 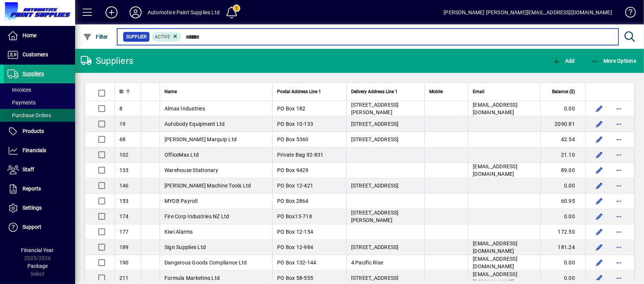 What do you see at coordinates (124, 201) in the screenshot?
I see `span: 153` at bounding box center [124, 201].